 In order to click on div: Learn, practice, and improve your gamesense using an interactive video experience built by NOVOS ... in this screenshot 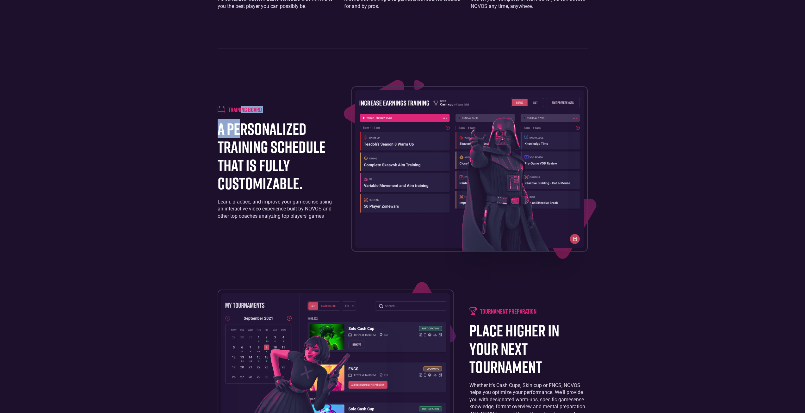, I will do `click(276, 209)`.